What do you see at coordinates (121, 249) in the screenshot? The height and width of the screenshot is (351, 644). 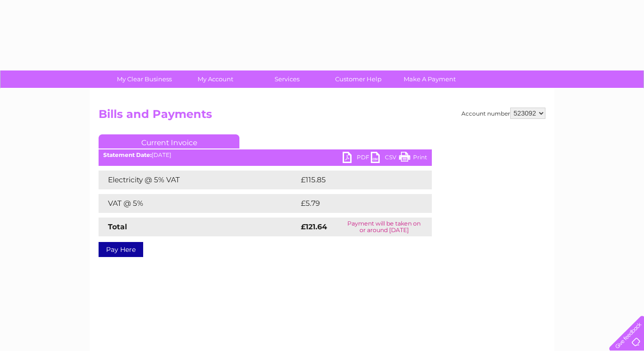 I see `a: Pay Here` at bounding box center [121, 249].